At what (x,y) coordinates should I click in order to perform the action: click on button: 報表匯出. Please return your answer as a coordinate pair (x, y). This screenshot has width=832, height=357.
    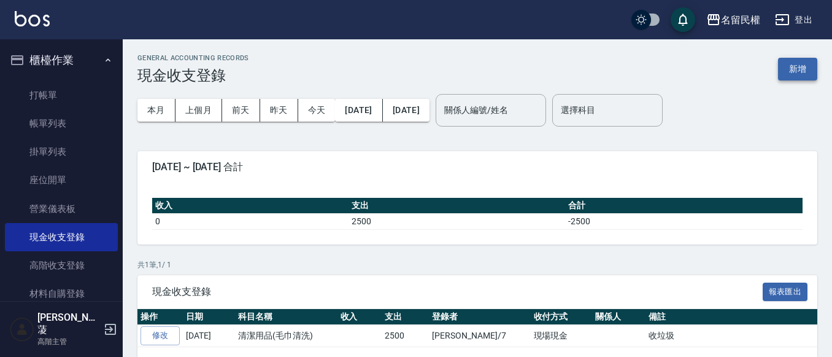
    Looking at the image, I should click on (785, 291).